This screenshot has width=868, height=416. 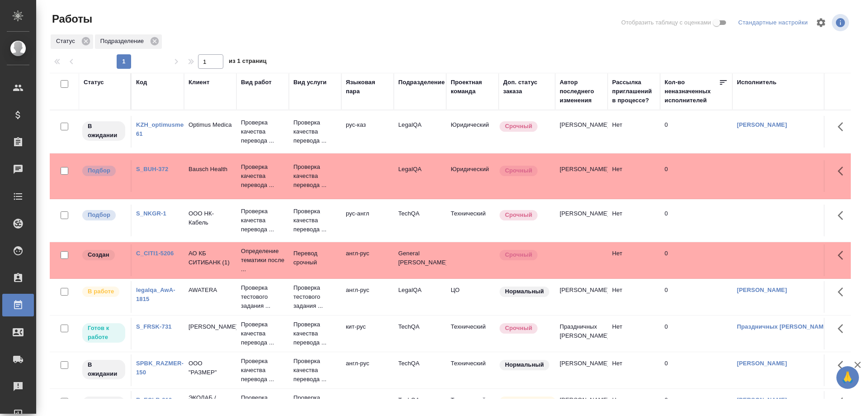 What do you see at coordinates (154, 326) in the screenshot?
I see `a: S_FRSK-731` at bounding box center [154, 326].